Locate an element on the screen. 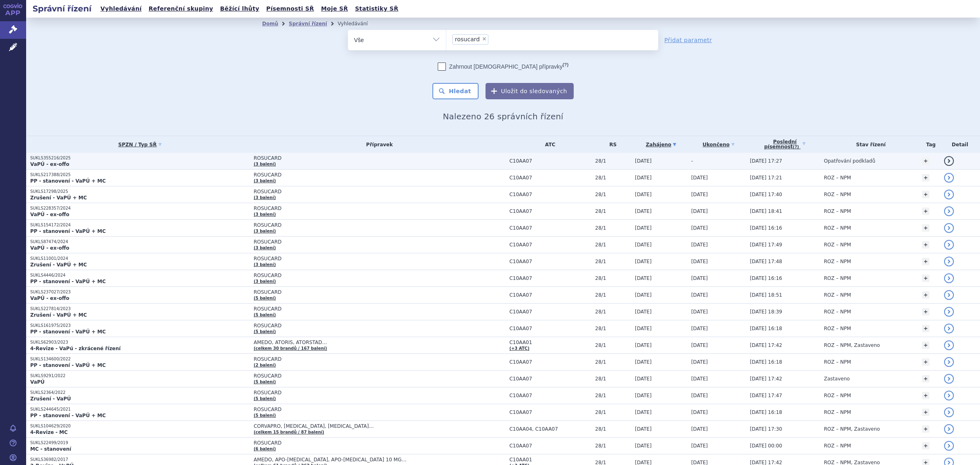 The width and height of the screenshot is (980, 465). p: SUKLS62903/2023 is located at coordinates (139, 342).